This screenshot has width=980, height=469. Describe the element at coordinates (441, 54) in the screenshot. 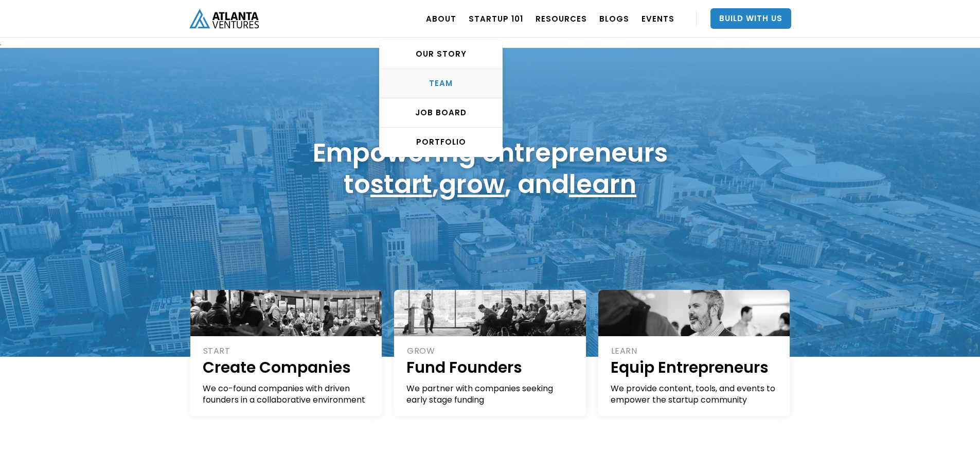

I see `div: OUR STORY` at that location.